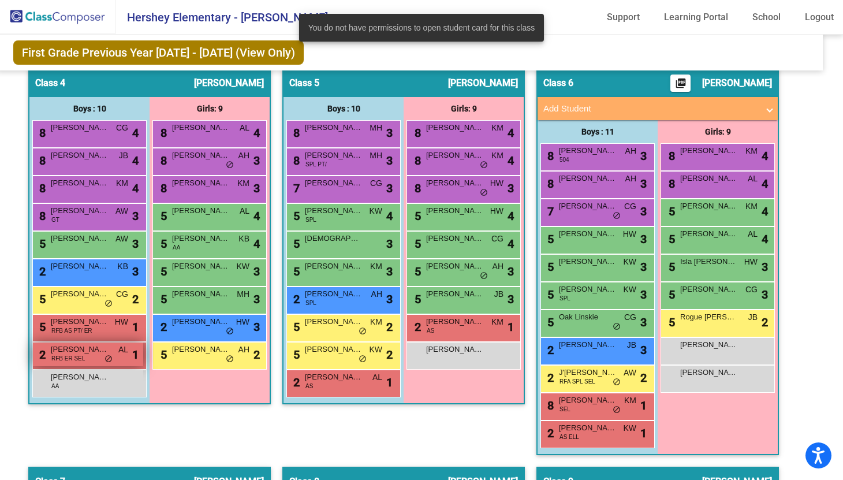 This screenshot has width=843, height=480. I want to click on span: RFB AS PT/ ER, so click(72, 330).